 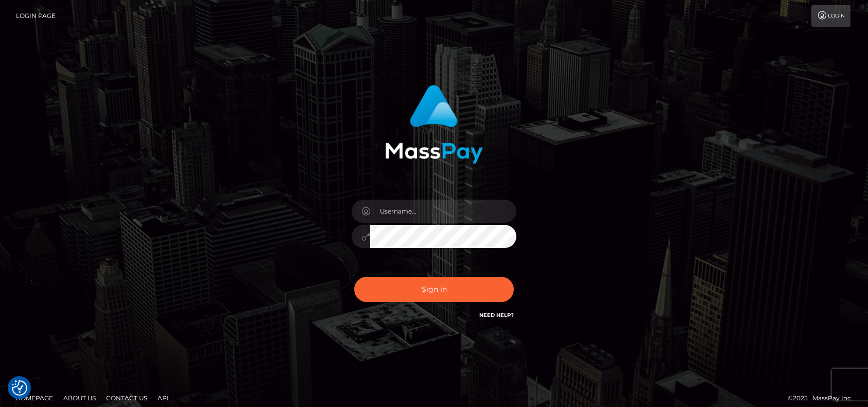 What do you see at coordinates (824, 398) in the screenshot?
I see `div: © 2025 , MassPay Inc.` at bounding box center [824, 398].